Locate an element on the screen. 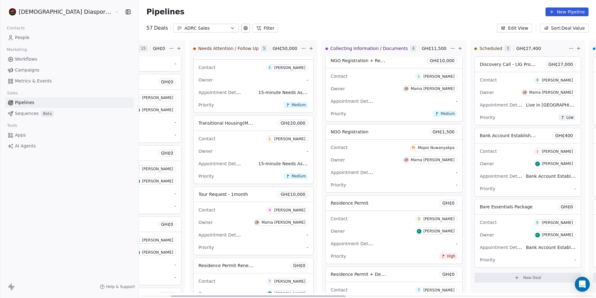 Image resolution: width=596 pixels, height=298 pixels. button: Sort: Deal Value is located at coordinates (564, 28).